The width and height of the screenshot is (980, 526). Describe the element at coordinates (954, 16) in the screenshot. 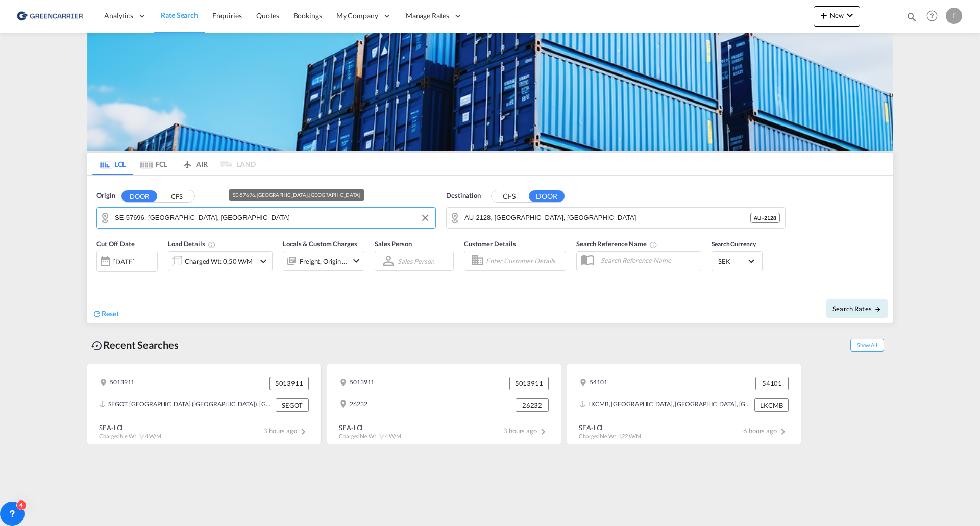

I see `div: F` at that location.